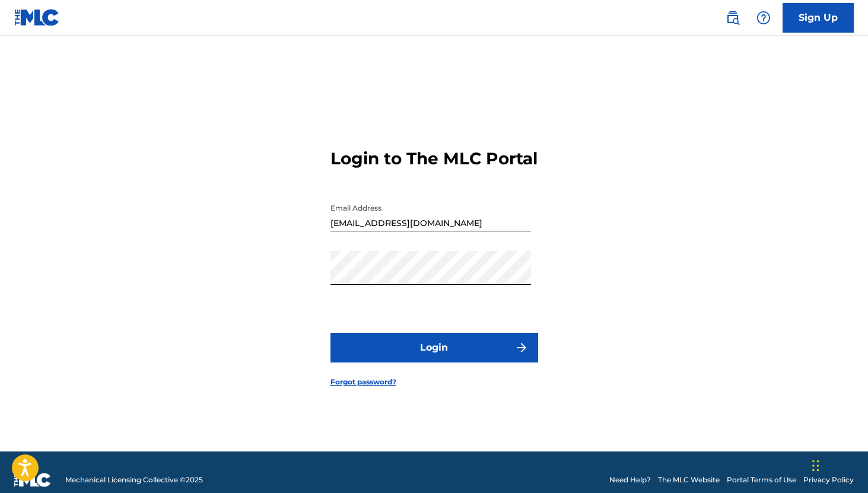 Image resolution: width=868 pixels, height=493 pixels. Describe the element at coordinates (363, 382) in the screenshot. I see `a: Forgot password?` at that location.